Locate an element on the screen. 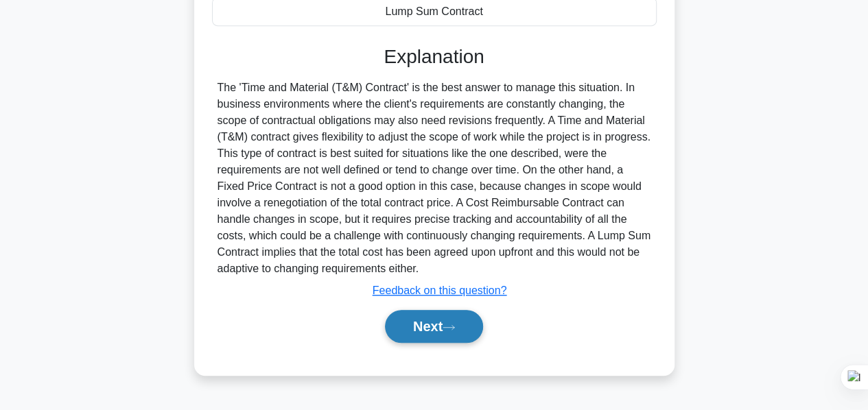  a: Feedback on this question? is located at coordinates (440, 290).